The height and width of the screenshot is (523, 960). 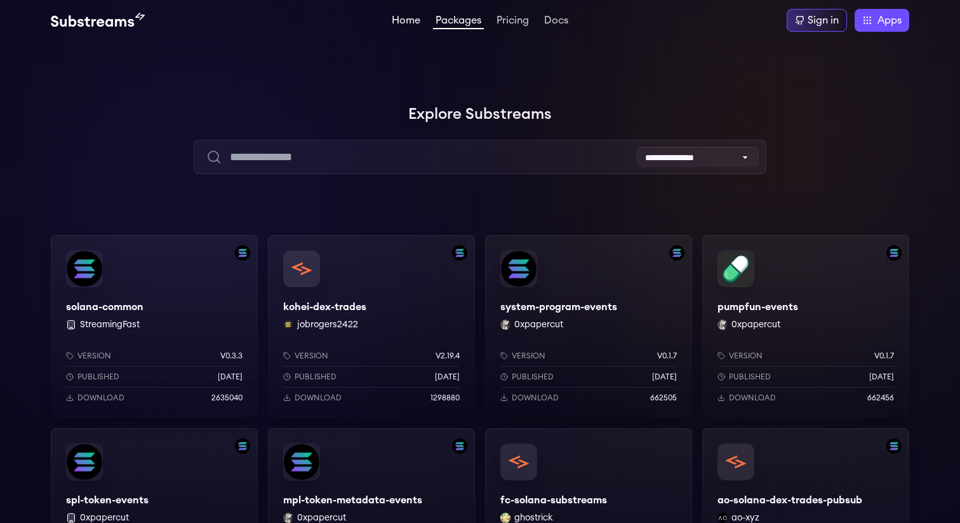 What do you see at coordinates (227, 398) in the screenshot?
I see `p: 2635040` at bounding box center [227, 398].